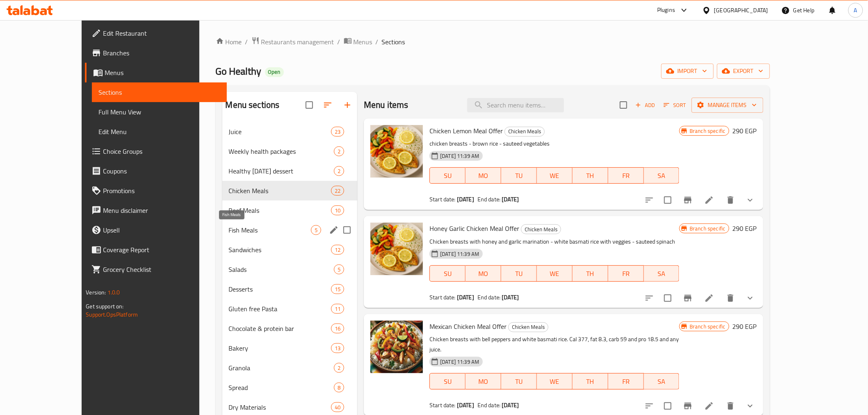 Image resolution: width=868 pixels, height=415 pixels. Describe the element at coordinates (279, 249) in the screenshot. I see `div: Sandwiches` at that location.